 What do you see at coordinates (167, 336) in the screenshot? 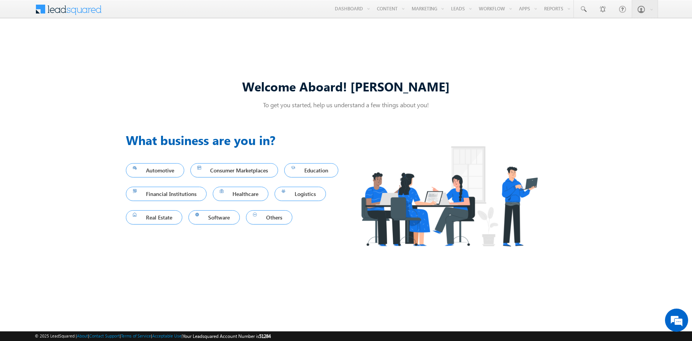
I see `a: Acceptable Use` at bounding box center [167, 336].